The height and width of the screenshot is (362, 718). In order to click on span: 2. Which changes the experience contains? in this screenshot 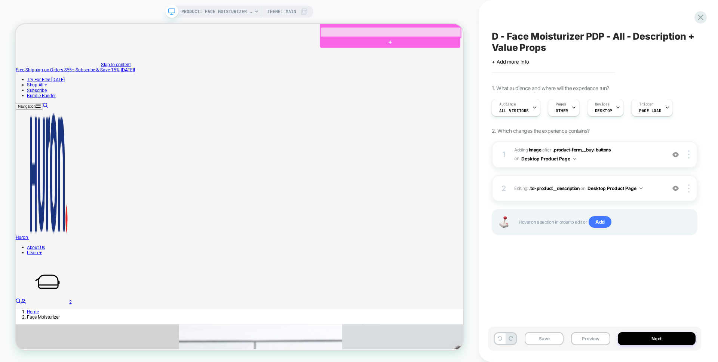, I will do `click(540, 130)`.